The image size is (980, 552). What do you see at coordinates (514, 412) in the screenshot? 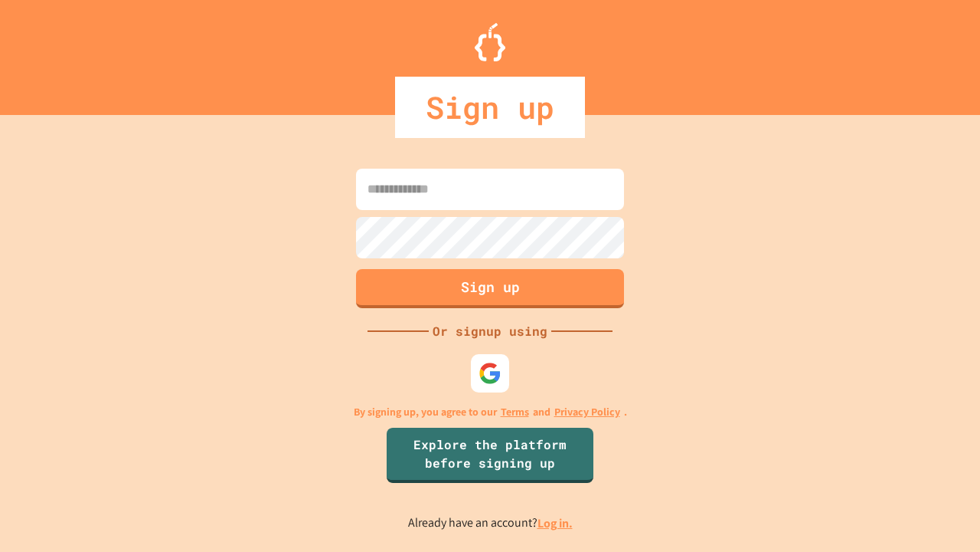
I see `a: Terms` at bounding box center [514, 412].